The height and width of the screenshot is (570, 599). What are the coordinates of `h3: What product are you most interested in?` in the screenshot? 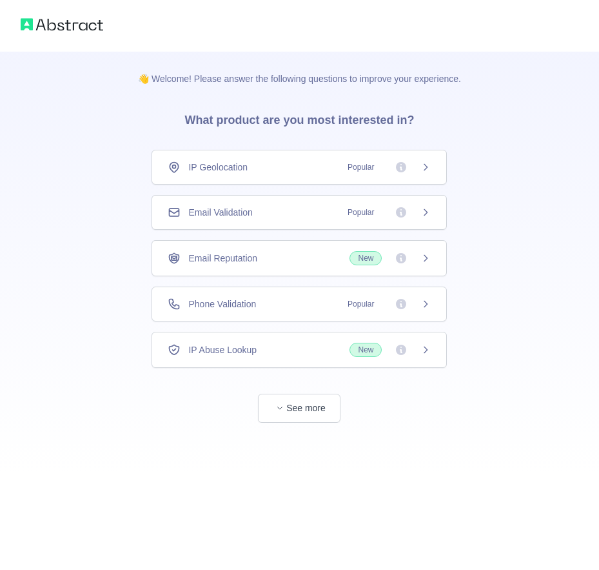 It's located at (299, 117).